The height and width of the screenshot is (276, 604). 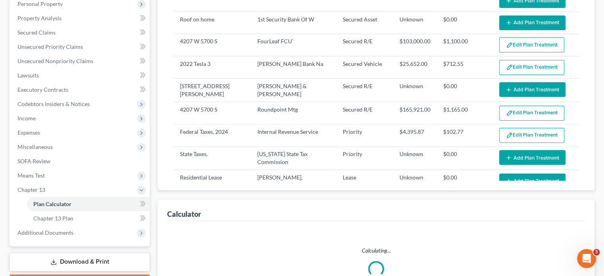 I want to click on span: Codebtors Insiders & Notices, so click(x=54, y=104).